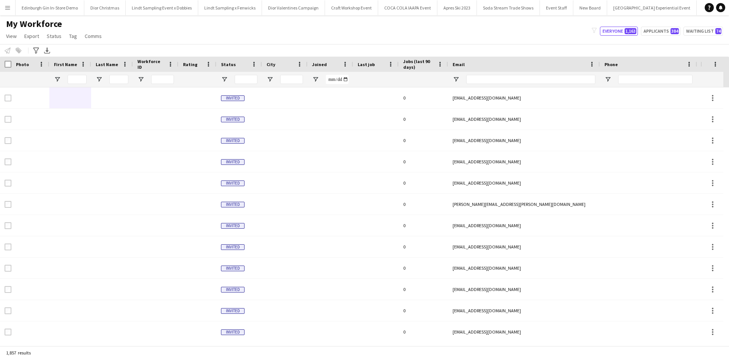 The width and height of the screenshot is (729, 359). Describe the element at coordinates (54, 36) in the screenshot. I see `span: Status` at that location.